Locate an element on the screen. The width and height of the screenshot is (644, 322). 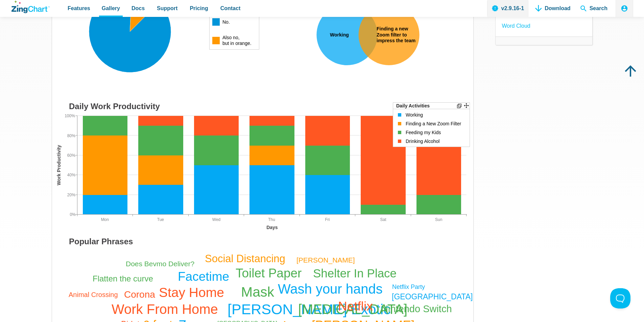
span: Support is located at coordinates (167, 8).